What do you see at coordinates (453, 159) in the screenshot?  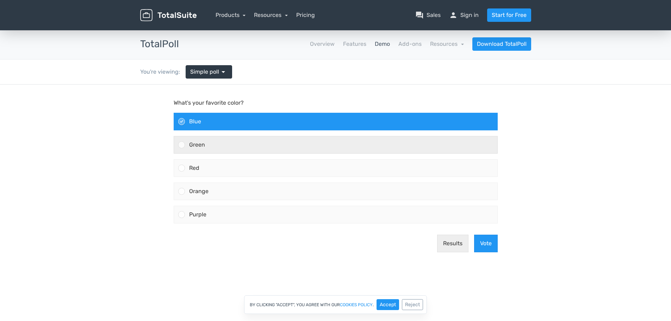 I see `button: Results` at bounding box center [453, 159].